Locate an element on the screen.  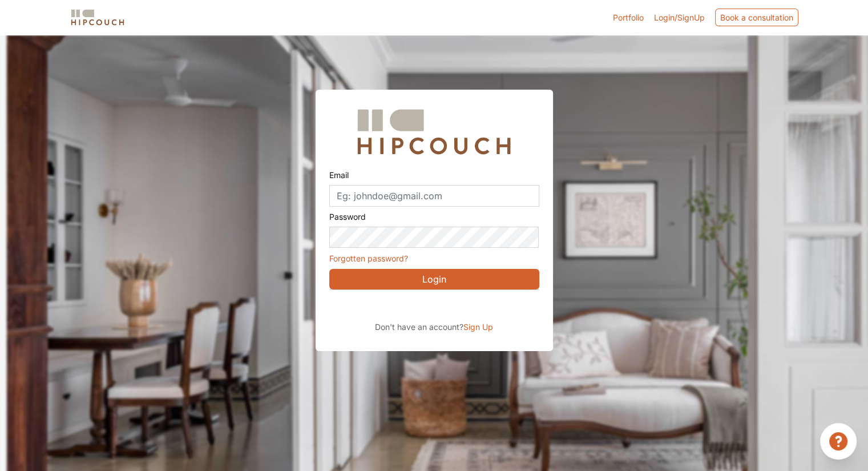
img: Hipcouch Logo is located at coordinates (434, 132).